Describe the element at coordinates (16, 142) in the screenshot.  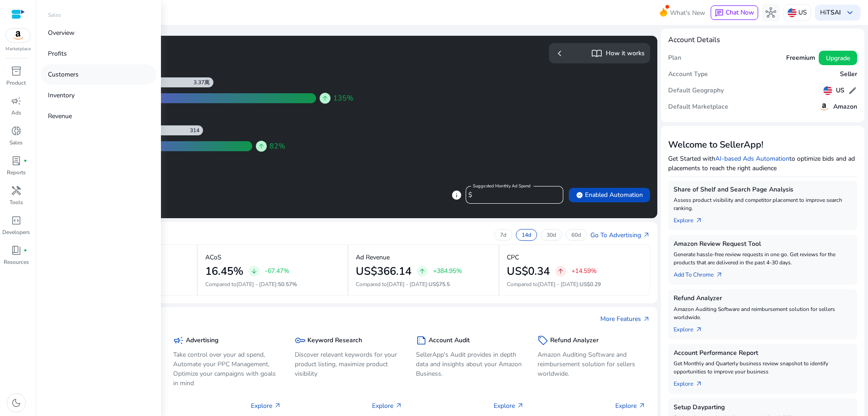
I see `p: Sales` at that location.